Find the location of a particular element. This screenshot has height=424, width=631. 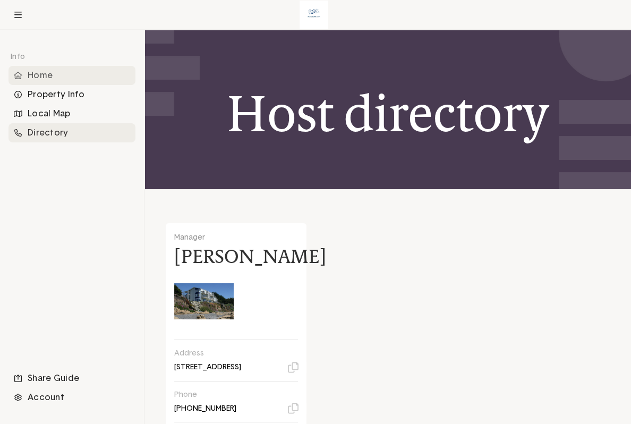

p: Address is located at coordinates (232, 353).